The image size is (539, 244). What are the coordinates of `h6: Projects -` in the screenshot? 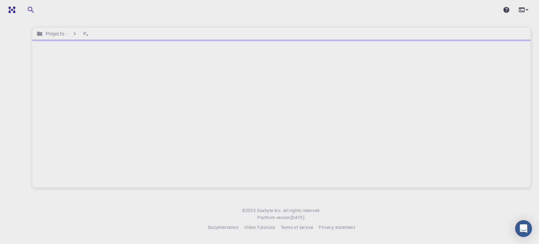 It's located at (55, 34).